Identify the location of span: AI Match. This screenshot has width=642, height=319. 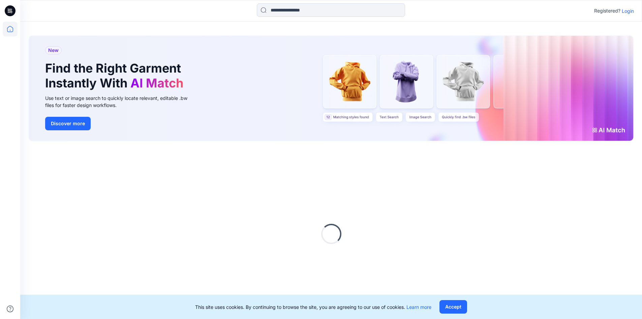
(157, 83).